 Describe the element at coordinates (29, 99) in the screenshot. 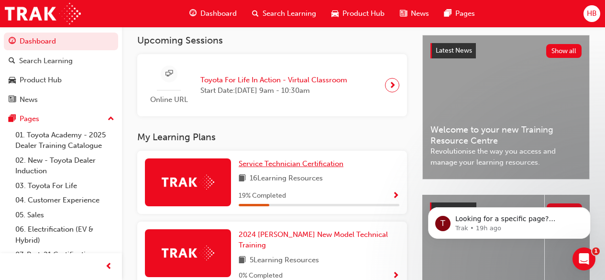

I see `div: News` at that location.